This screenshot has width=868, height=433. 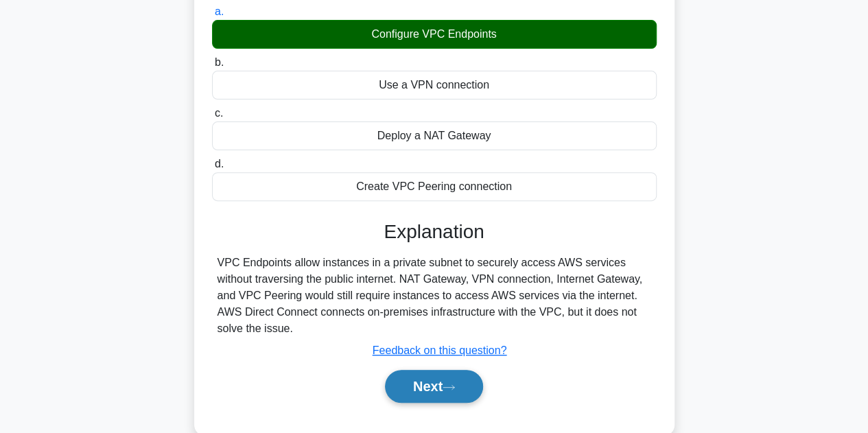 I want to click on span: b., so click(x=219, y=62).